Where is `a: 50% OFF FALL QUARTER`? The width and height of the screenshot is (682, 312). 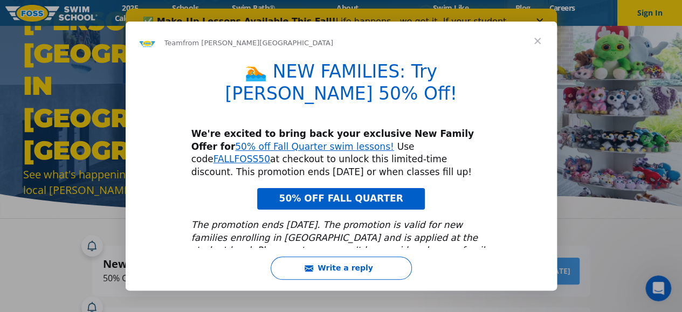 a: 50% OFF FALL QUARTER is located at coordinates (341, 199).